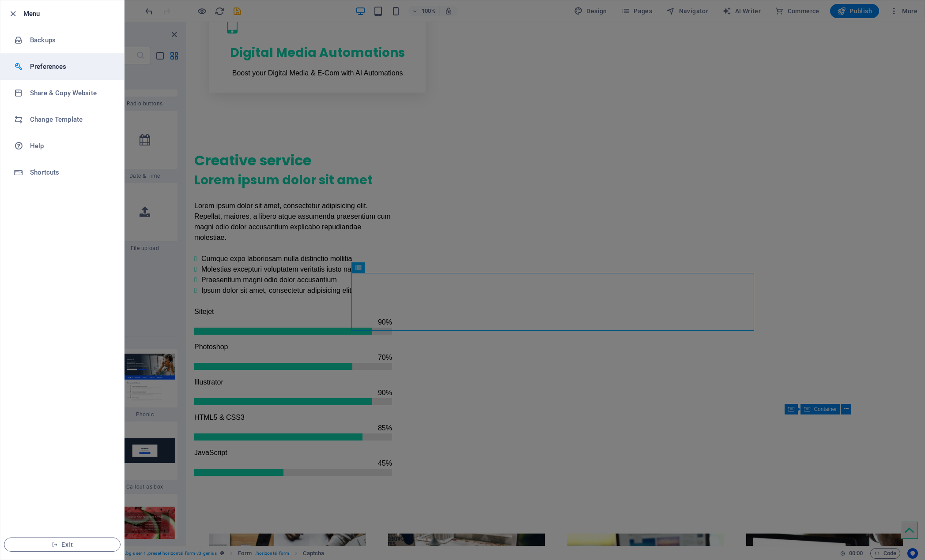  I want to click on h6: Change Template, so click(71, 119).